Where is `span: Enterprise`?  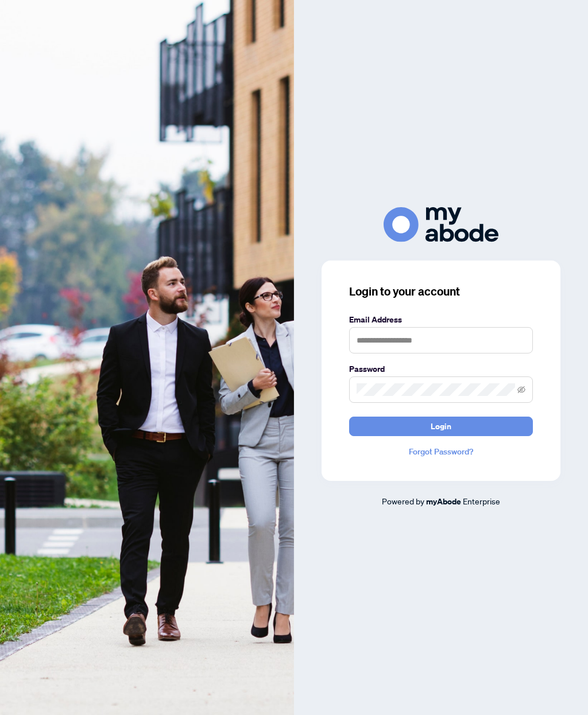 span: Enterprise is located at coordinates (481, 501).